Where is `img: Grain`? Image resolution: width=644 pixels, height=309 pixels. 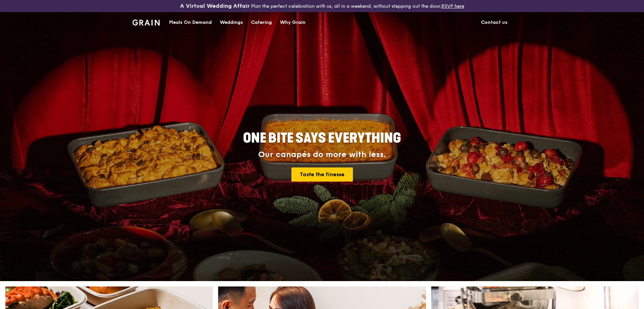
img: Grain is located at coordinates (146, 22).